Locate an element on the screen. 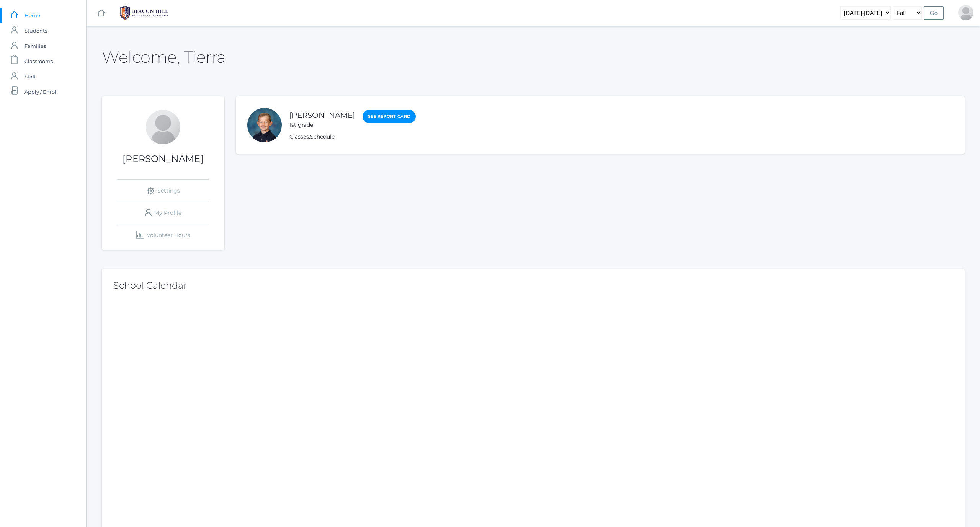  div: 1st grader is located at coordinates (322, 125).